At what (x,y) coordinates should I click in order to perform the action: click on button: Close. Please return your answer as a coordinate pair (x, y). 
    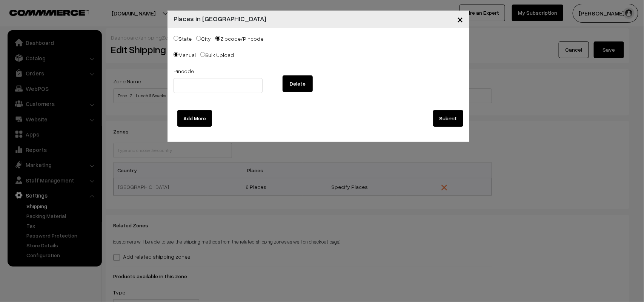
    Looking at the image, I should click on (460, 19).